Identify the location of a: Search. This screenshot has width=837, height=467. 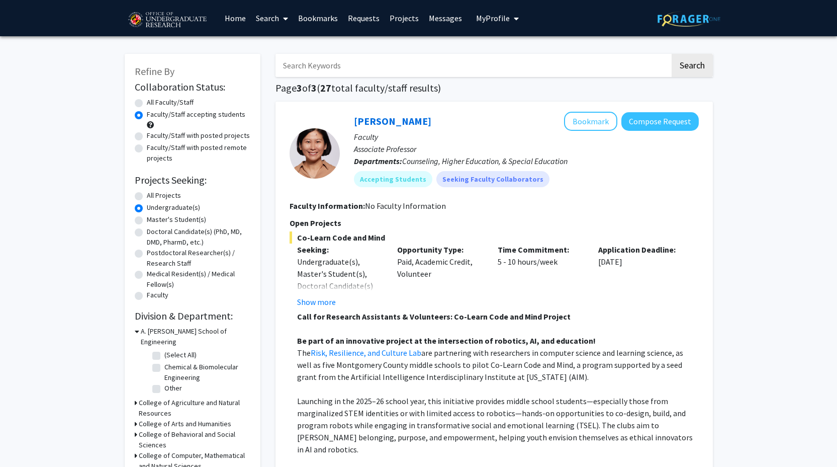
(272, 18).